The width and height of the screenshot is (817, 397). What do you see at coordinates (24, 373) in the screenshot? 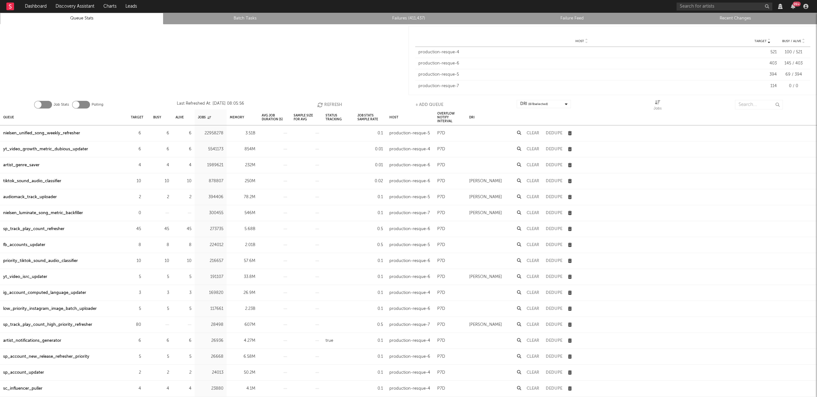
I see `div: sp_account_updater` at bounding box center [24, 373].